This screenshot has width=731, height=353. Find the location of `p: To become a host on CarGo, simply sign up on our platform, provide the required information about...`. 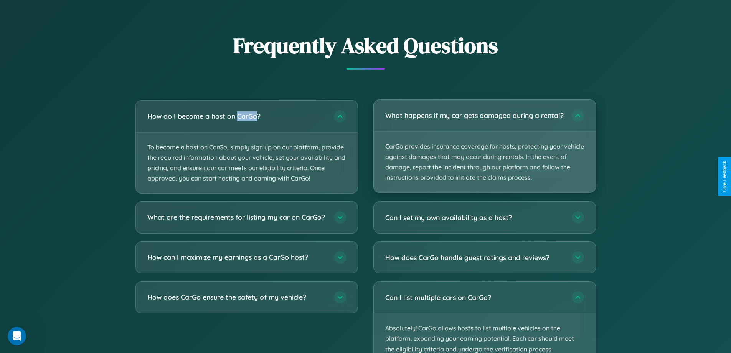

p: To become a host on CarGo, simply sign up on our platform, provide the required information about... is located at coordinates (247, 163).